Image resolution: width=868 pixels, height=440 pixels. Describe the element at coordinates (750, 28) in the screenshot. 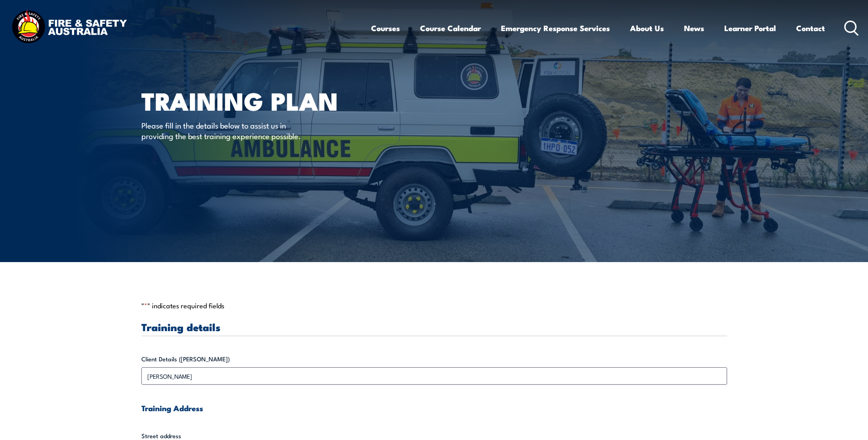

I see `a: Learner Portal` at that location.